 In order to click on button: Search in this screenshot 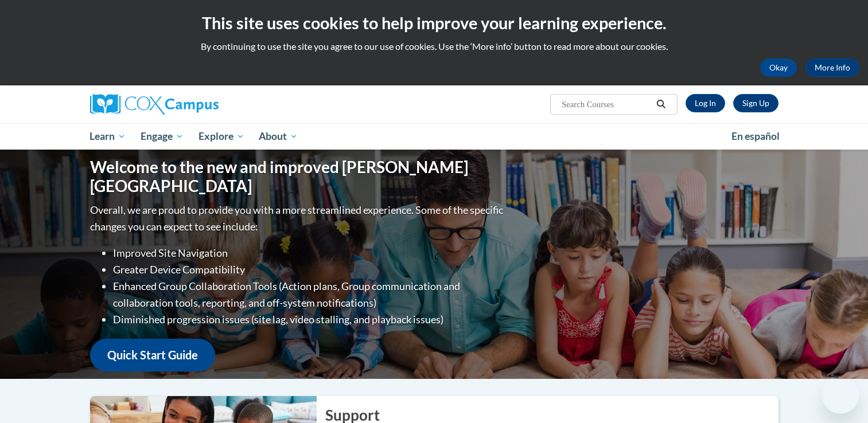, I will do `click(661, 105)`.